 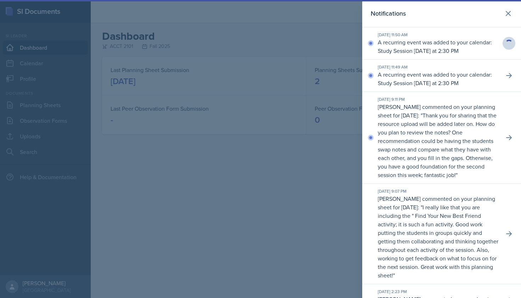 What do you see at coordinates (388, 13) in the screenshot?
I see `h2: Notifications` at bounding box center [388, 13].